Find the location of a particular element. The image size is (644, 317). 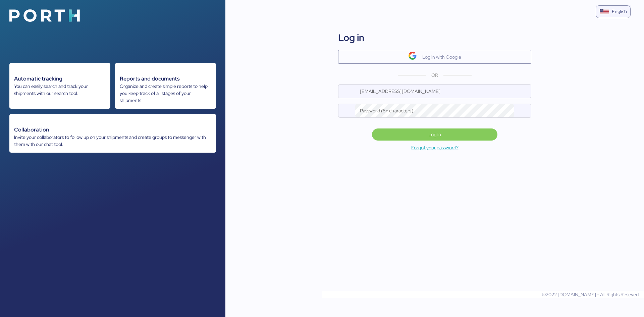

div: Log in with Google is located at coordinates (442, 57).